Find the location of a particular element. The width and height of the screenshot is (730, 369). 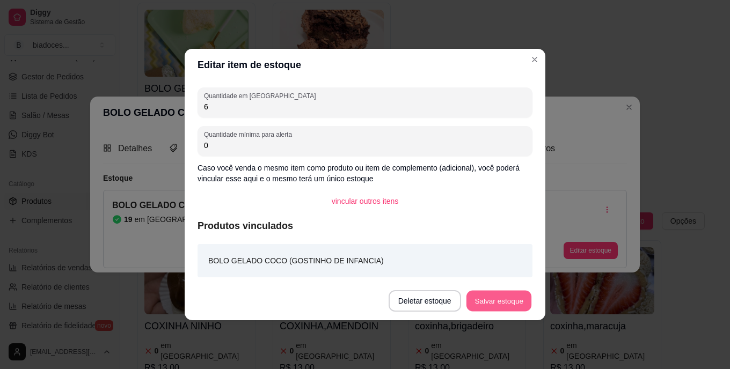

button: Salvar estoque is located at coordinates (499, 301).